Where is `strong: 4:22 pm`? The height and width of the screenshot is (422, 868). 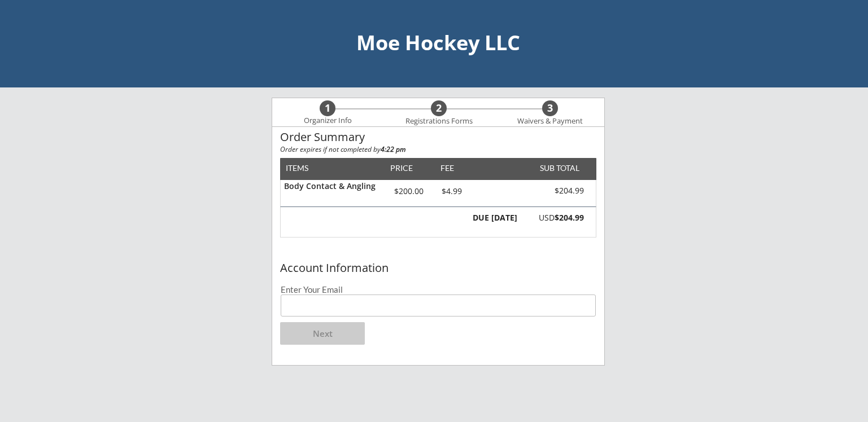 strong: 4:22 pm is located at coordinates (393, 149).